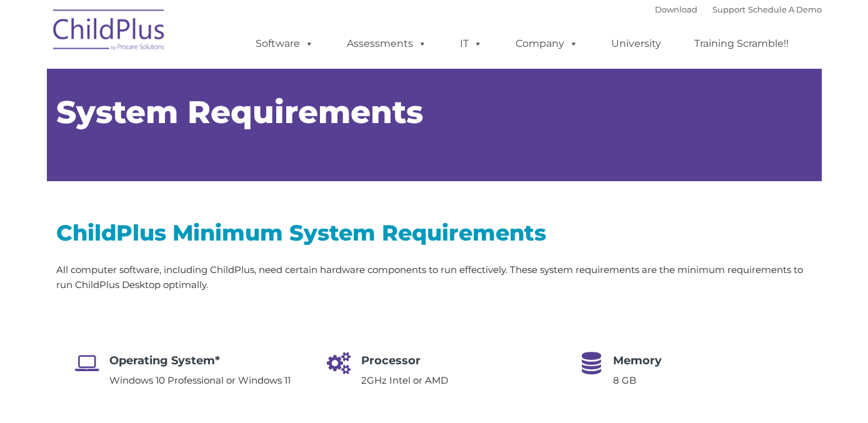 Image resolution: width=868 pixels, height=423 pixels. I want to click on a: Software, so click(285, 44).